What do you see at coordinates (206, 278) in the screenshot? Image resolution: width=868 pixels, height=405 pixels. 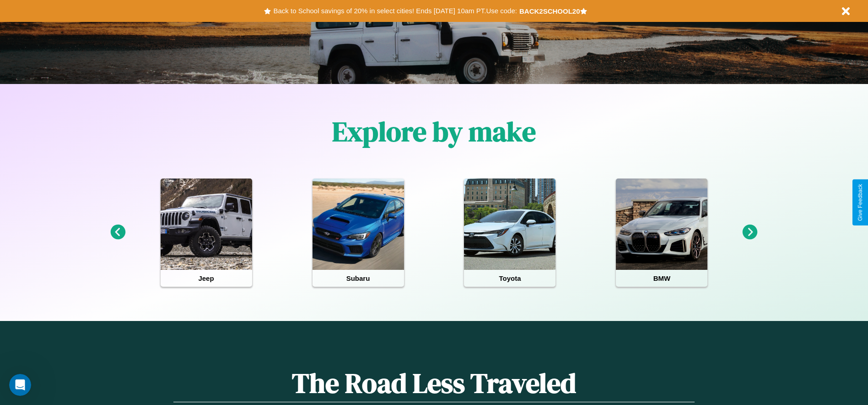 I see `h4: Jeep` at bounding box center [206, 278].